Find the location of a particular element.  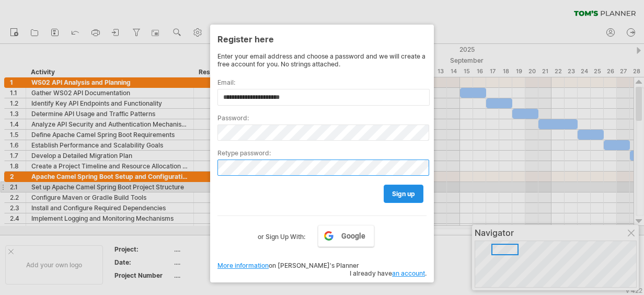

label: Email: is located at coordinates (322, 82).